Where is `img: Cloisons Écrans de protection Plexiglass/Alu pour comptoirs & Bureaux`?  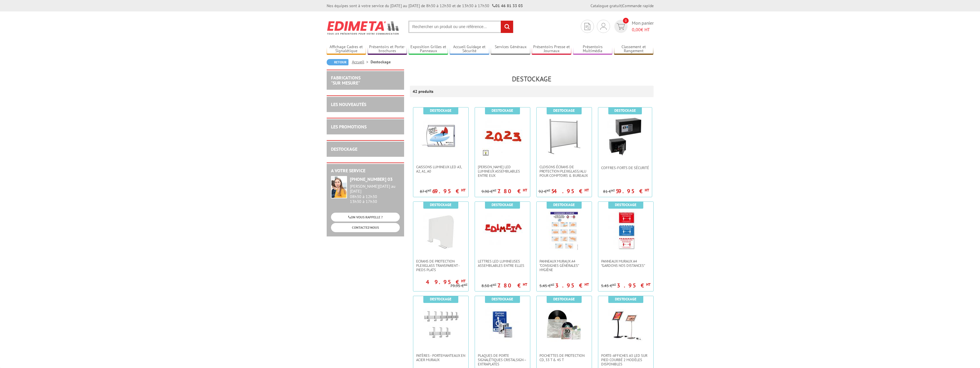 img: Cloisons Écrans de protection Plexiglass/Alu pour comptoirs & Bureaux is located at coordinates (564, 136).